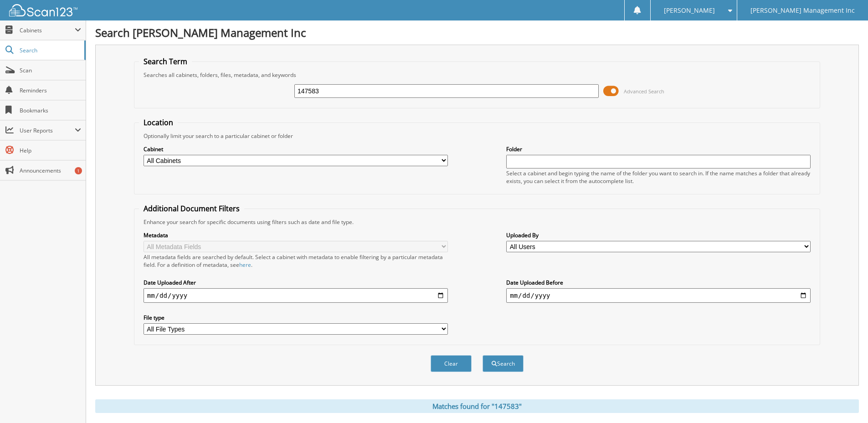  What do you see at coordinates (658, 177) in the screenshot?
I see `div: Select a cabinet and begin typing the name of the folder you want to search in. If the name match...` at bounding box center [658, 177].